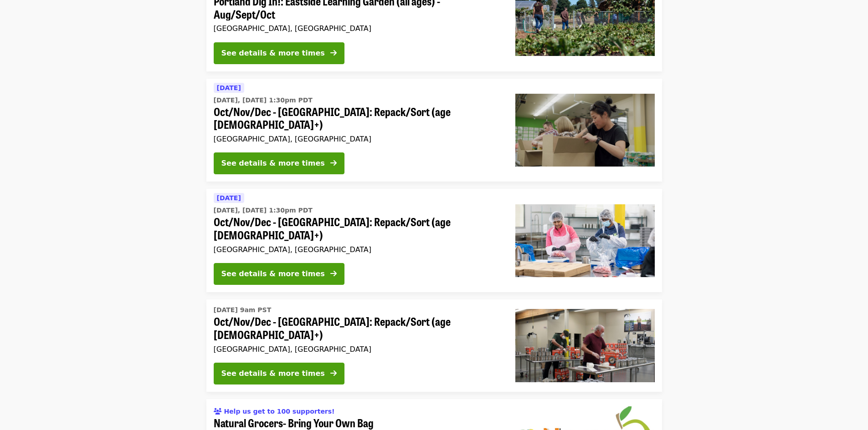 The image size is (868, 430). I want to click on span: Natural Grocers- Bring Your Own Bag, so click(357, 423).